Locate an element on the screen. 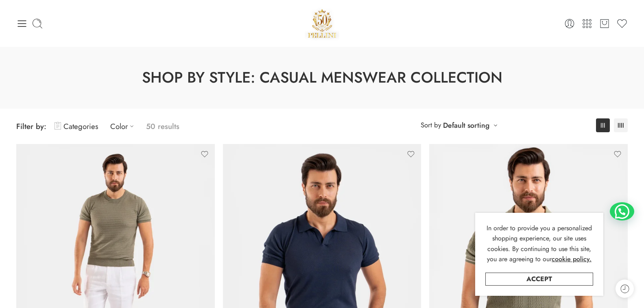 The height and width of the screenshot is (308, 644). span: Filter by: is located at coordinates (31, 126).